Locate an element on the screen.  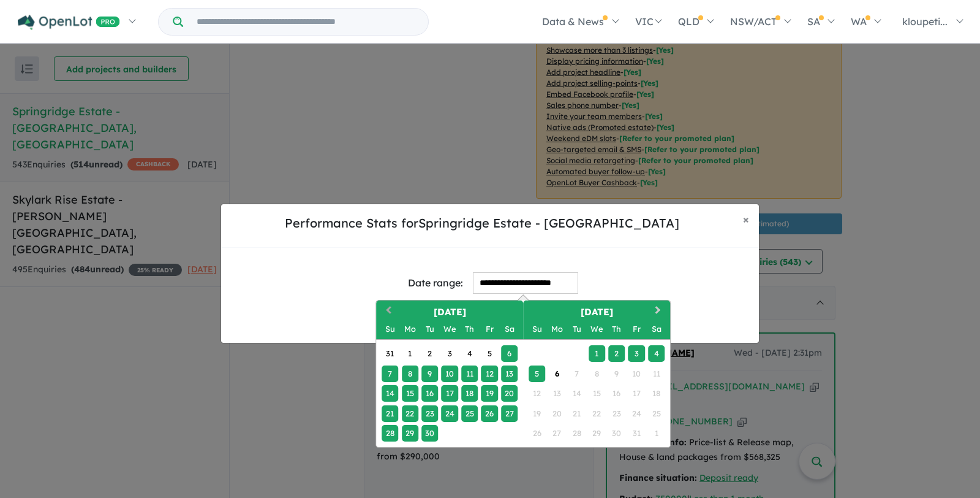
div: Choose Monday, September 22nd, 2025 is located at coordinates (410, 413).